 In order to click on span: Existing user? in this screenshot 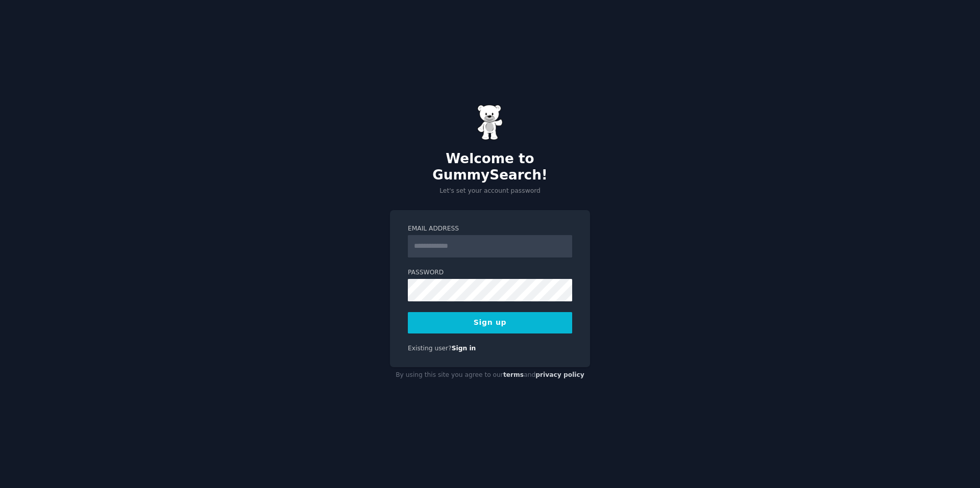, I will do `click(430, 348)`.